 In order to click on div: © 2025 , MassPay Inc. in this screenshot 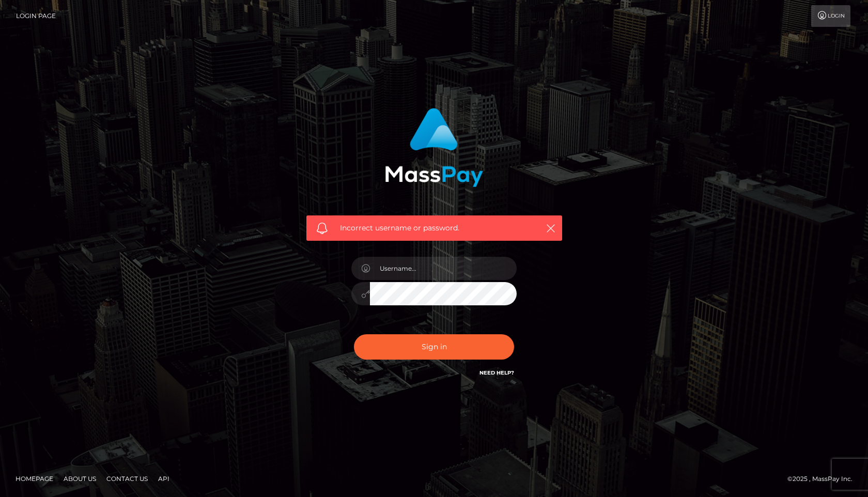, I will do `click(824, 479)`.